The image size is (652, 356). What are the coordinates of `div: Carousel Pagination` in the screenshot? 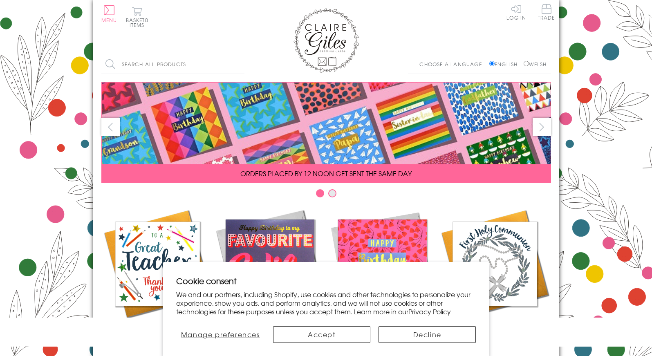 It's located at (326, 195).